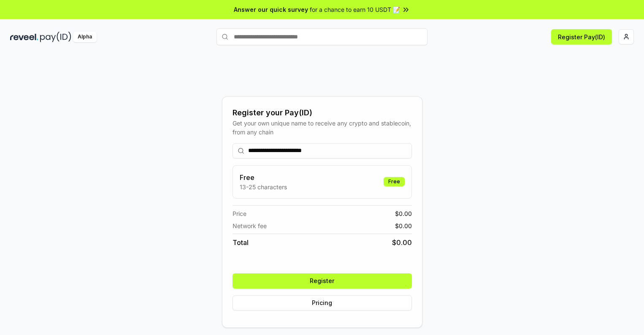  Describe the element at coordinates (239, 214) in the screenshot. I see `span: Price` at that location.